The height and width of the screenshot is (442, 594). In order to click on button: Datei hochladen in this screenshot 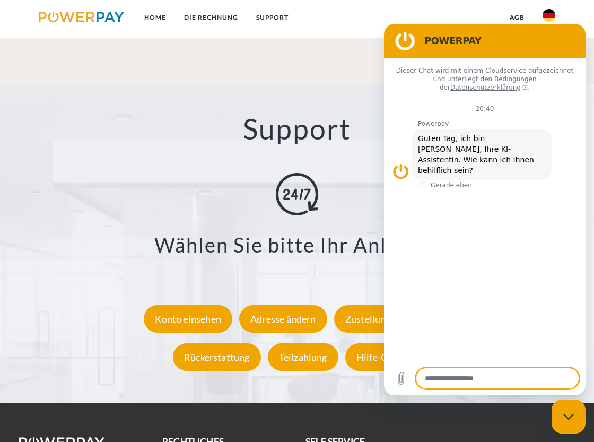, I will do `click(17, 354)`.